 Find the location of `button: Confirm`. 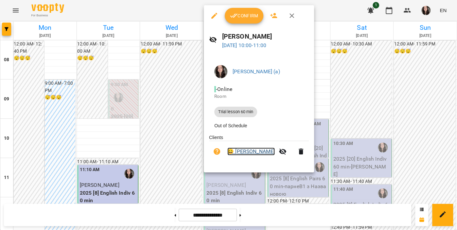

button: Confirm is located at coordinates (244, 16).